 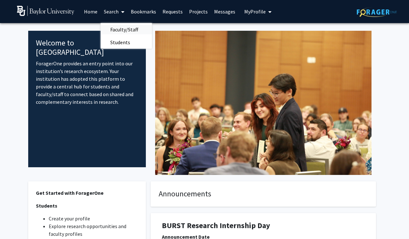 What do you see at coordinates (199, 12) in the screenshot?
I see `a: Projects` at bounding box center [199, 12].